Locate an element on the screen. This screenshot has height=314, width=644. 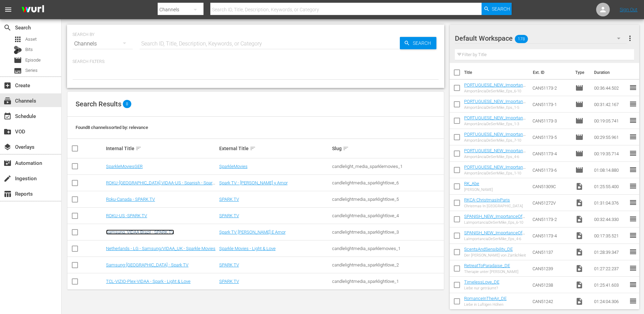
div: AimportânciaDeSerMike_Eps_1-10 is located at coordinates (495, 173).